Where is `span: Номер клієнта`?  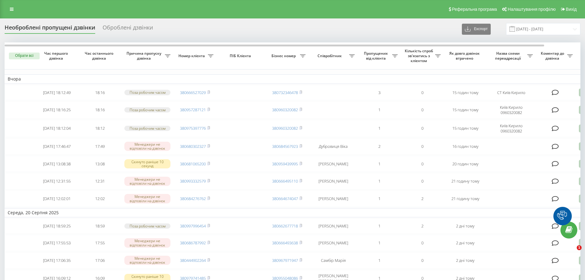
span: Номер клієнта is located at coordinates (192, 56).